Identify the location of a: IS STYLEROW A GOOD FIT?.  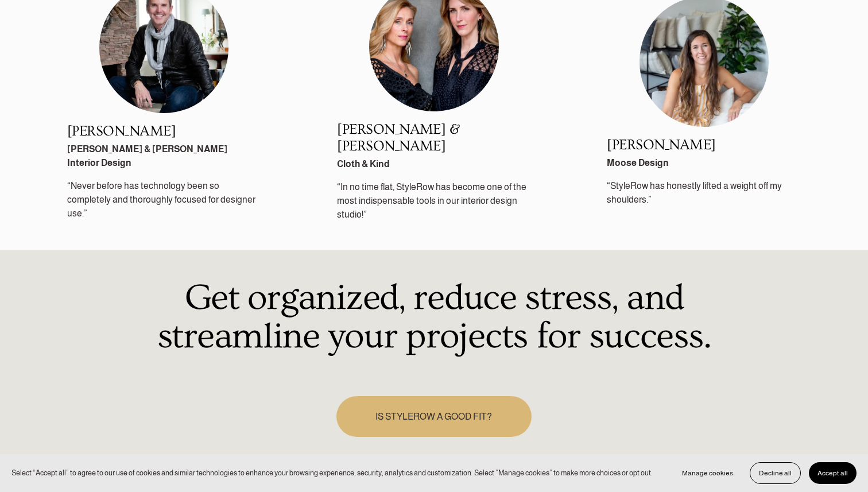
(434, 416).